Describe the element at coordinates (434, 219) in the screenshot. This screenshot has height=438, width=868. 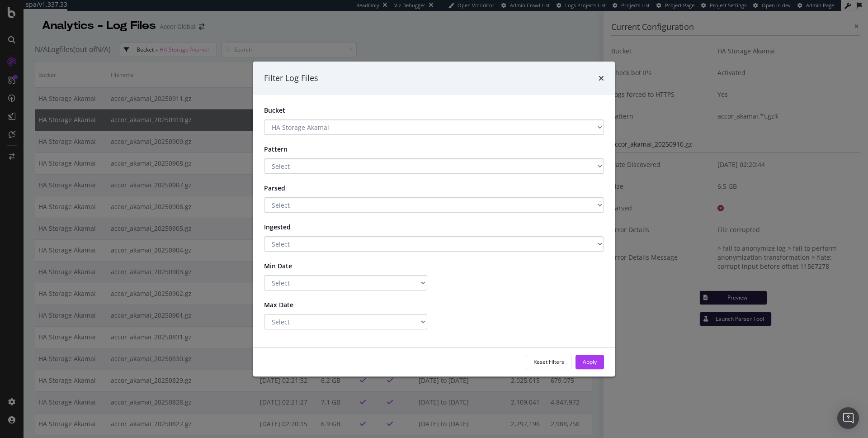
I see `div: modal` at that location.